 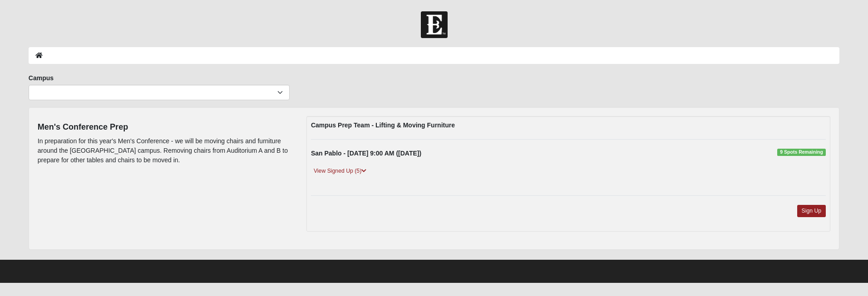 I want to click on span: 9 Spots Remaining, so click(x=801, y=152).